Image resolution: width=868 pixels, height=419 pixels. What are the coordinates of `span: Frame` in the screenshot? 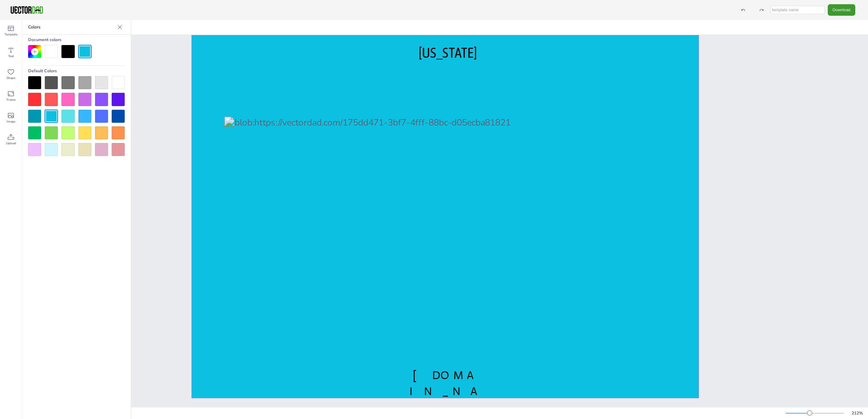 It's located at (11, 100).